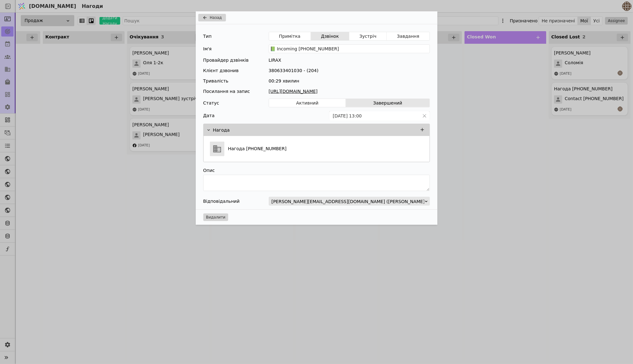  I want to click on div: Add Opportunity, so click(316, 118).